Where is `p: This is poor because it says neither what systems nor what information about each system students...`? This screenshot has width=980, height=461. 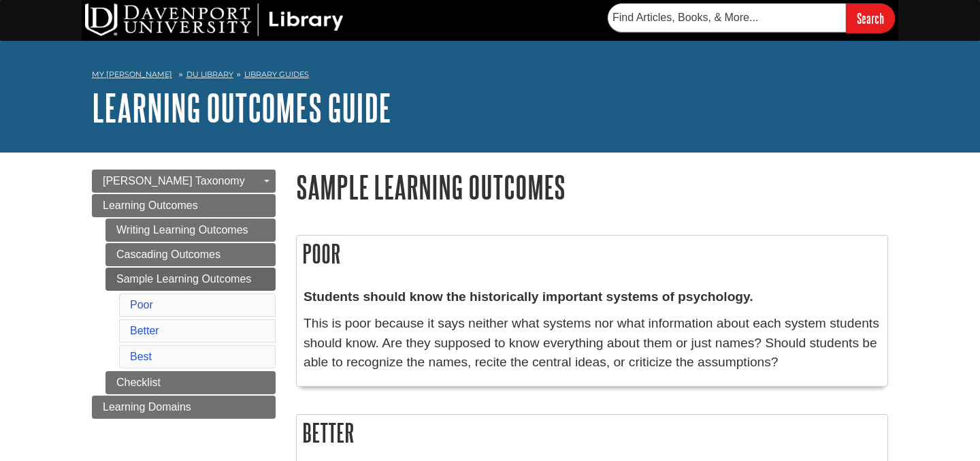 p: This is poor because it says neither what systems nor what information about each system students... is located at coordinates (592, 343).